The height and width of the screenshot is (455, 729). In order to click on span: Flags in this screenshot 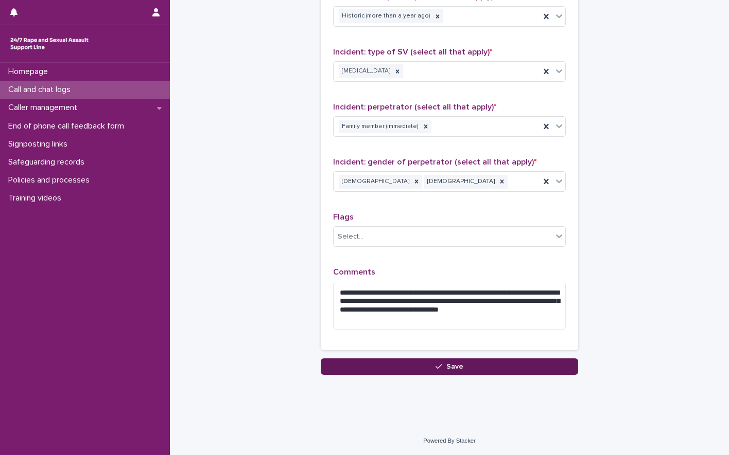, I will do `click(343, 217)`.